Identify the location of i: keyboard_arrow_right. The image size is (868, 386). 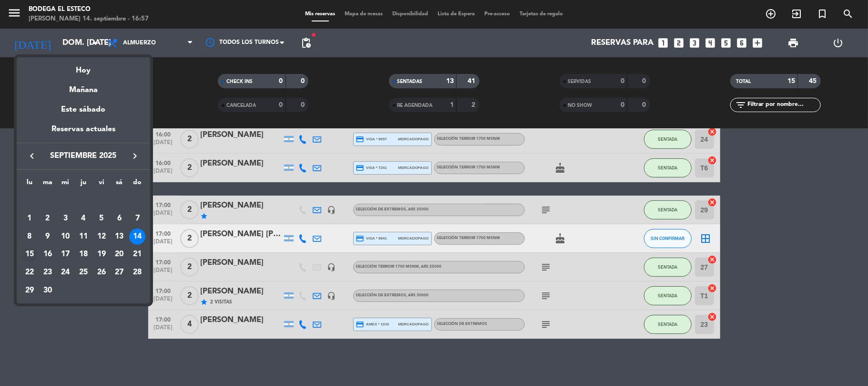
(135, 156).